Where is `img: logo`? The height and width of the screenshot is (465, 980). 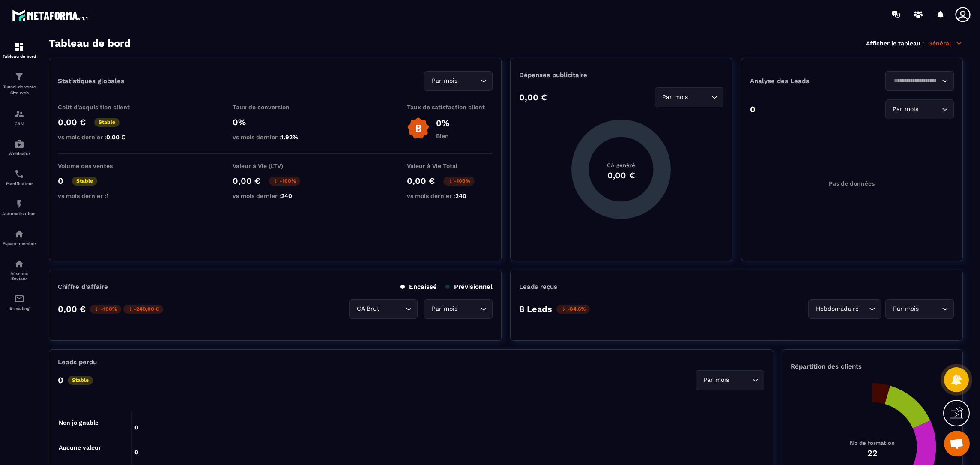 img: logo is located at coordinates (51, 15).